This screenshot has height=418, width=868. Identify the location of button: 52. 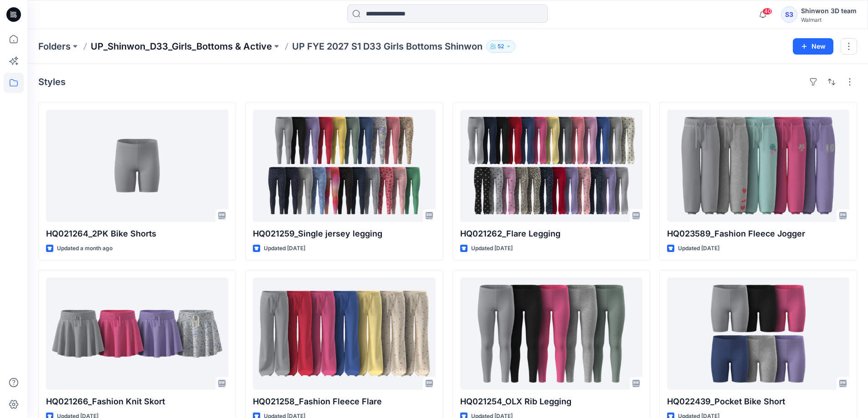
(501, 47).